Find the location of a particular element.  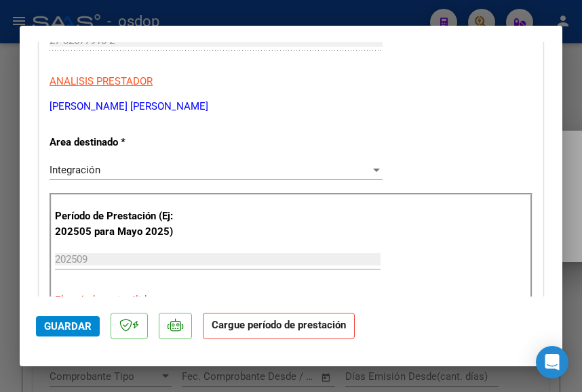

div: Open Intercom Messenger is located at coordinates (552, 362).